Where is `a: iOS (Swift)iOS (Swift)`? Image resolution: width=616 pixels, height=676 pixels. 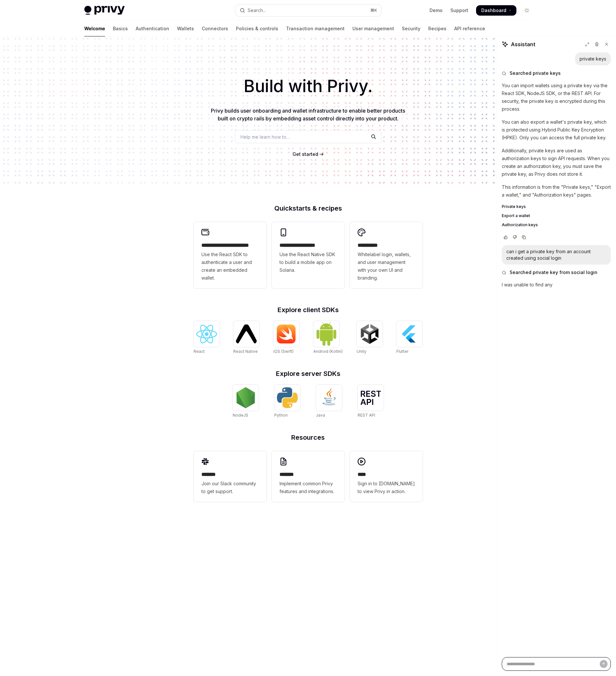
a: iOS (Swift)iOS (Swift) is located at coordinates (286, 338).